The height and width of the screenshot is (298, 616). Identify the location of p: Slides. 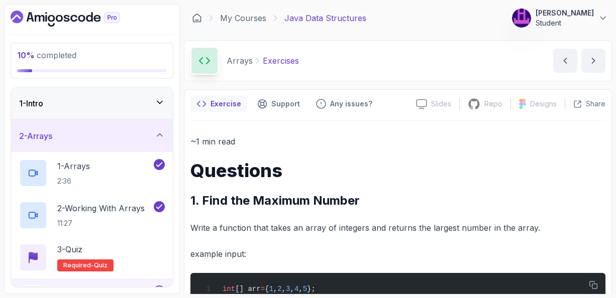
(441, 104).